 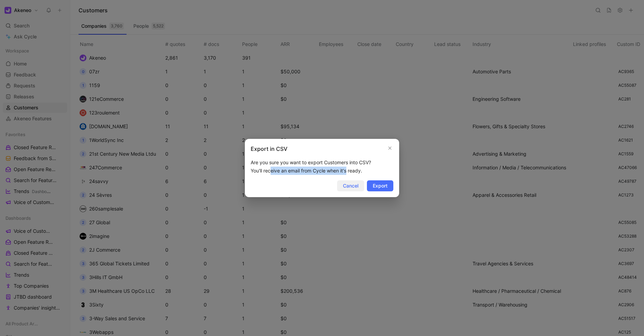 What do you see at coordinates (380, 186) in the screenshot?
I see `button: Export` at bounding box center [380, 186].